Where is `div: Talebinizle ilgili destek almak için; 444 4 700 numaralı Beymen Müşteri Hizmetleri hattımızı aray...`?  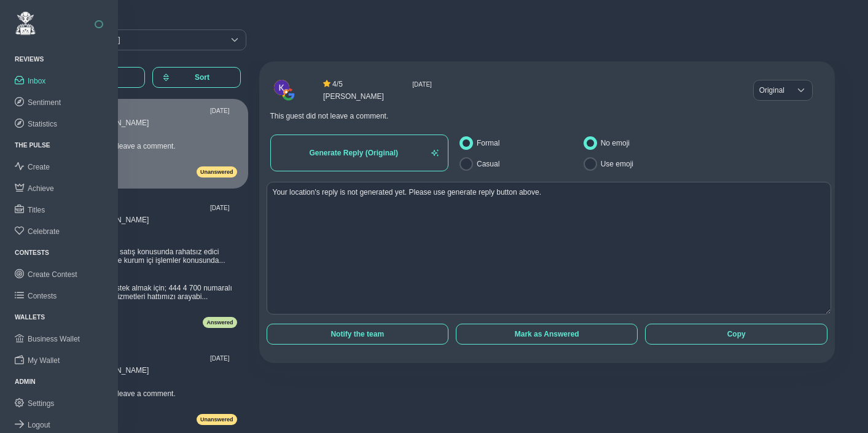 div: Talebinizle ilgili destek almak için; 444 4 700 numaralı Beymen Müşteri Hizmetleri hattımızı aray... is located at coordinates (147, 274).